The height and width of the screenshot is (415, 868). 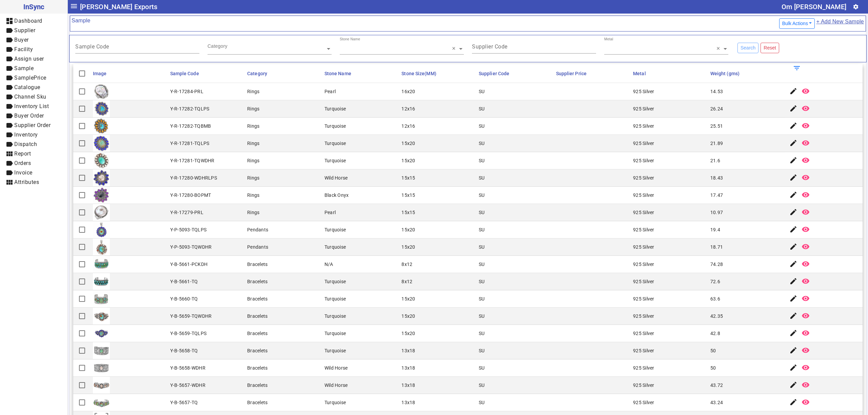 I want to click on div: 43.72, so click(x=717, y=386).